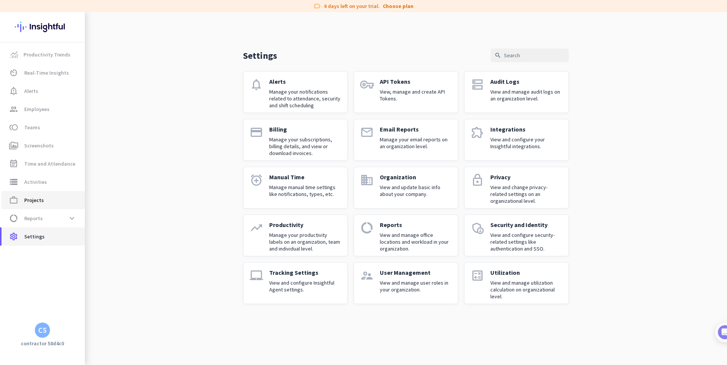 Image resolution: width=727 pixels, height=365 pixels. What do you see at coordinates (416, 81) in the screenshot?
I see `p: API Tokens` at bounding box center [416, 81].